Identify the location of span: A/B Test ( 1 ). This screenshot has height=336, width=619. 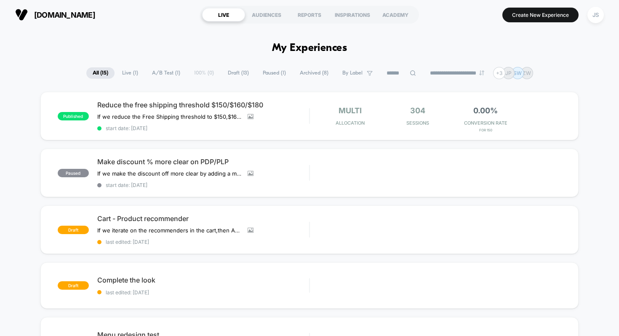
(166, 73).